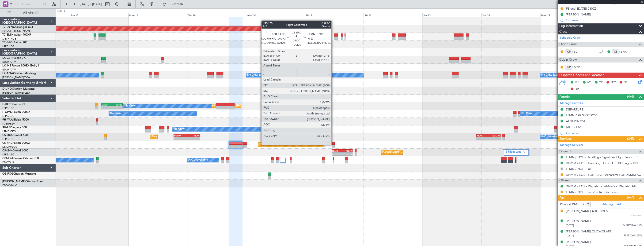  I want to click on div: Mon 18, so click(157, 15).